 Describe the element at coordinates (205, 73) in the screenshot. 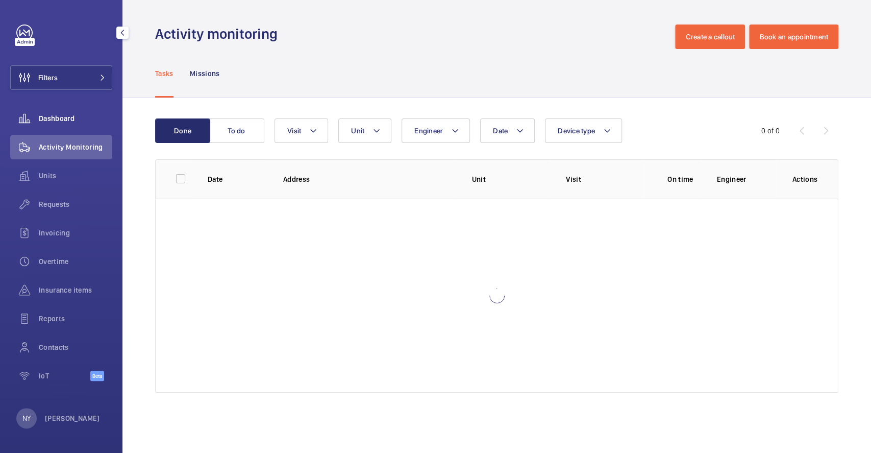

I see `p: Missions` at that location.